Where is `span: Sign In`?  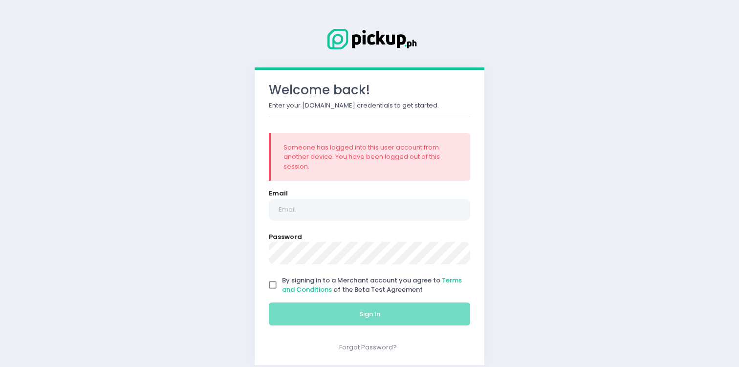
span: Sign In is located at coordinates (370, 314).